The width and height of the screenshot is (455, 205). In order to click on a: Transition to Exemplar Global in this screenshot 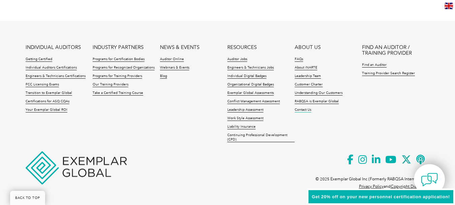, I will do `click(49, 93)`.